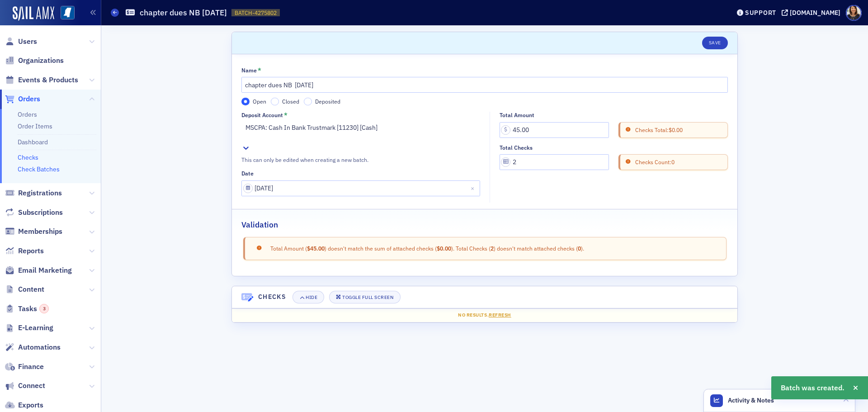 Image resolution: width=868 pixels, height=412 pixels. I want to click on div: This can only be edited when creating a new batch., so click(361, 159).